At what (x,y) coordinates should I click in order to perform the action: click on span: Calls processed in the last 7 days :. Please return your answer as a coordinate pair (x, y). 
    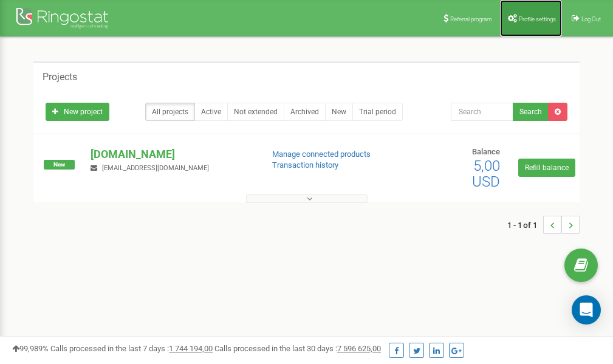
    Looking at the image, I should click on (131, 348).